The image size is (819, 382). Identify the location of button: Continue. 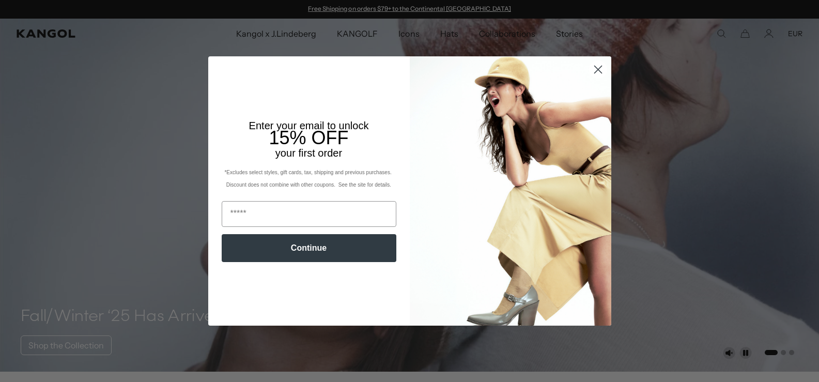
(309, 248).